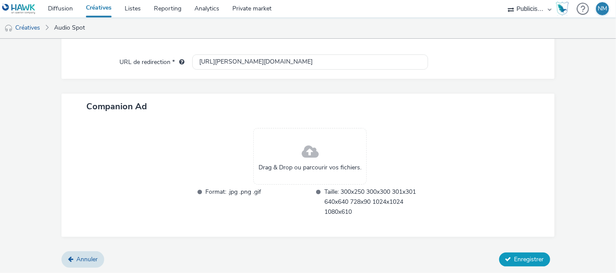 The width and height of the screenshot is (616, 273). I want to click on a: Hawk Academy, so click(564, 9).